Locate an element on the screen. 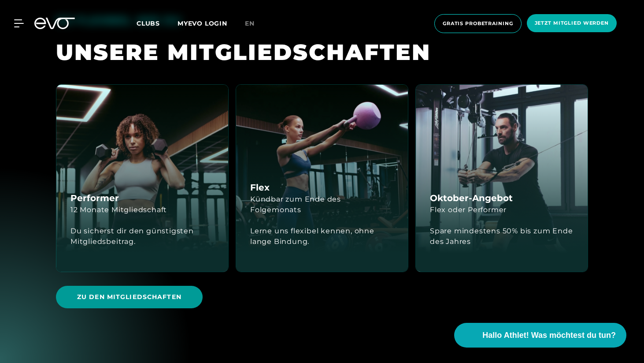  span: Jetzt Mitglied werden is located at coordinates (572, 23).